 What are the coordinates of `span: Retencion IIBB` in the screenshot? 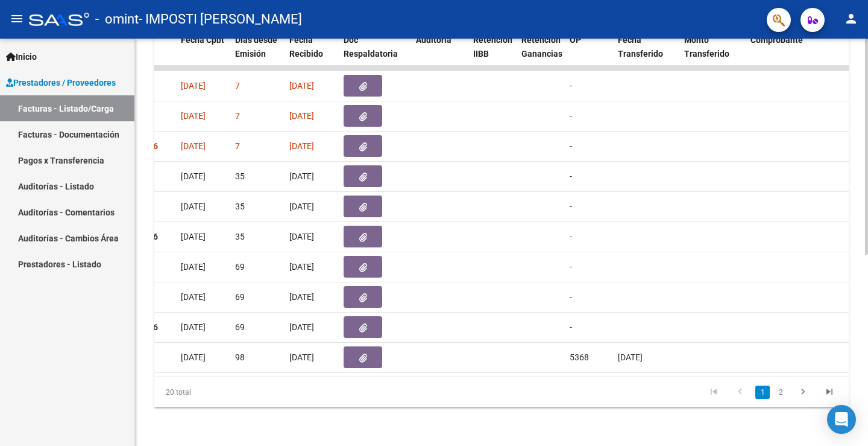 It's located at (492, 47).